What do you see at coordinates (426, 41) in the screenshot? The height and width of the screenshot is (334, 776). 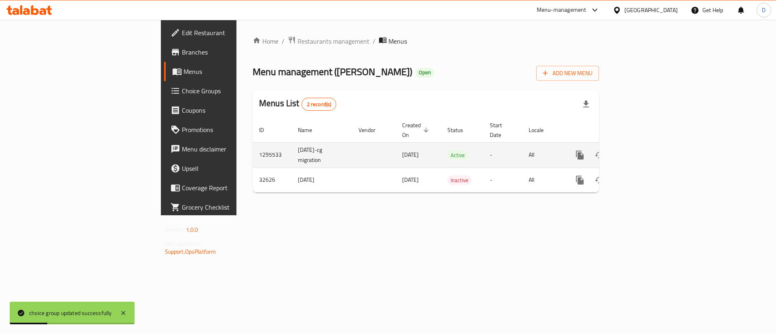 I see `nav: breadcrumb` at bounding box center [426, 41].